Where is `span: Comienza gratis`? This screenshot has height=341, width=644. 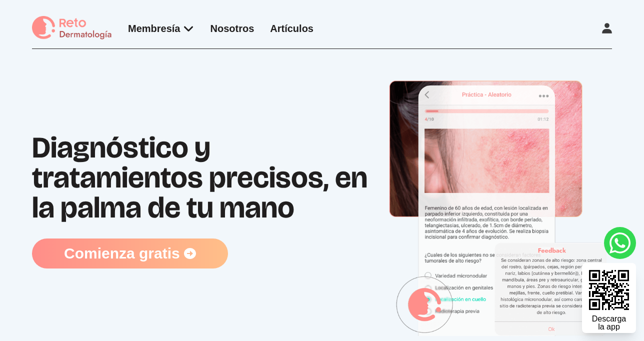
span: Comienza gratis is located at coordinates (122, 253).